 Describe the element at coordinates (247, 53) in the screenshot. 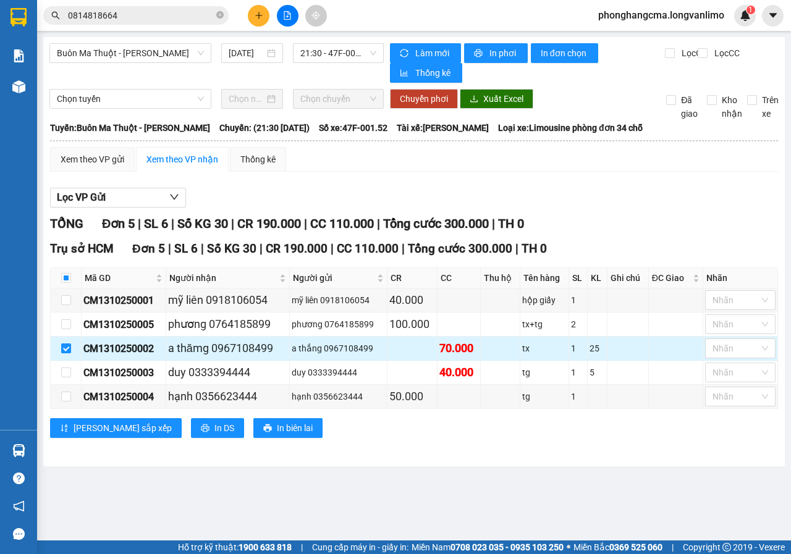

I see `input: 13/10/2025` at that location.